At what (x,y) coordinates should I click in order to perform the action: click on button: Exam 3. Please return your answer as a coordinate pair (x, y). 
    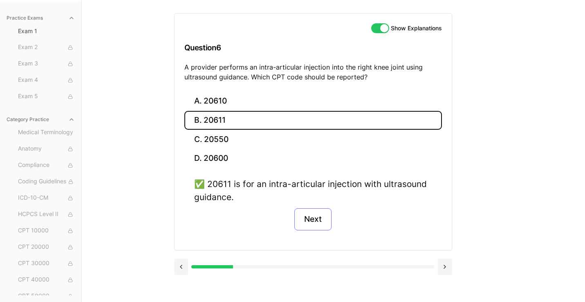
    Looking at the image, I should click on (46, 64).